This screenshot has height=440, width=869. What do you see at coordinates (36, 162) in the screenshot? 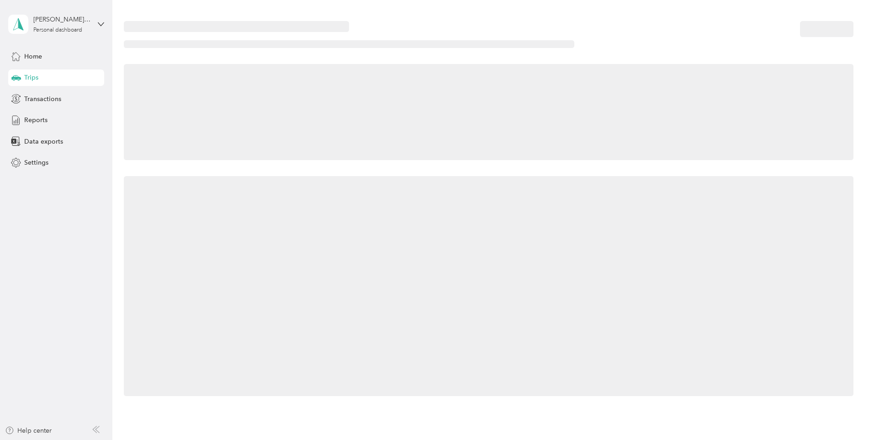
I see `span: Settings` at bounding box center [36, 162].